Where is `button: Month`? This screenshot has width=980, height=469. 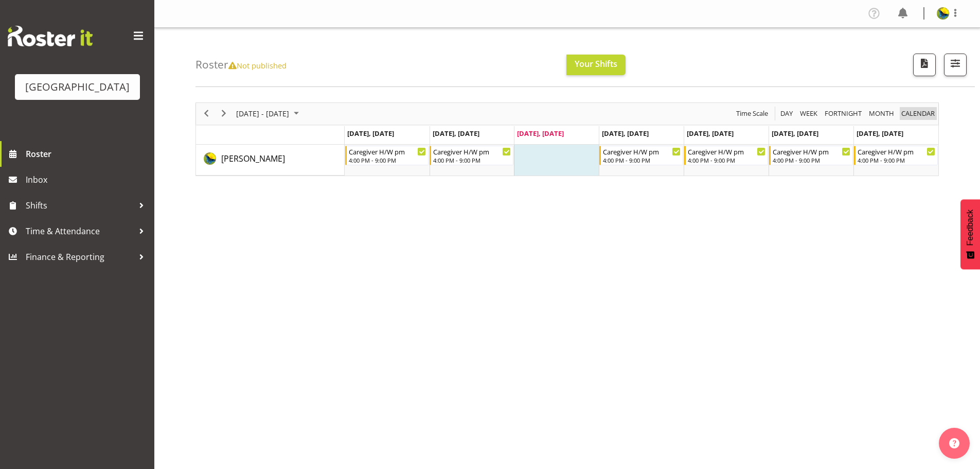 button: Month is located at coordinates (919, 113).